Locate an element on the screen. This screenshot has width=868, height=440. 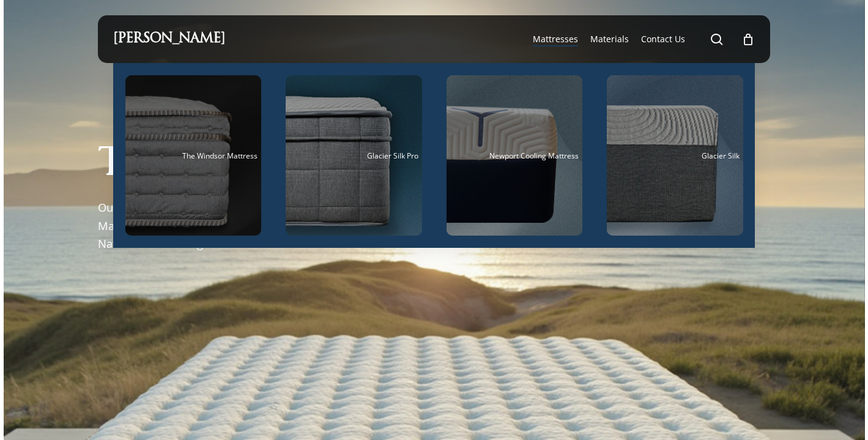
span: Contact Us is located at coordinates (663, 39).